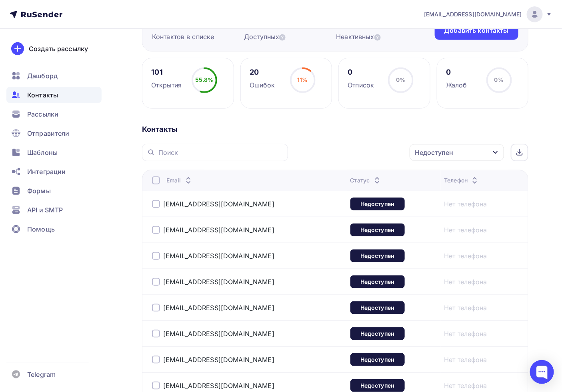 The height and width of the screenshot is (392, 562). I want to click on div: Открытия, so click(166, 85).